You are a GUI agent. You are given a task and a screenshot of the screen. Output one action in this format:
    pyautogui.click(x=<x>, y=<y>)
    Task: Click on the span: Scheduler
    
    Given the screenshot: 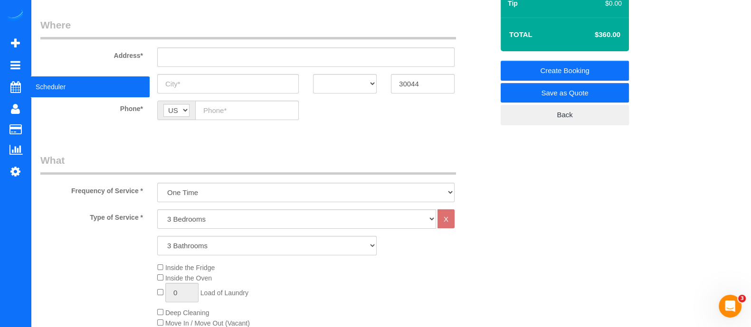 What is the action you would take?
    pyautogui.click(x=90, y=87)
    